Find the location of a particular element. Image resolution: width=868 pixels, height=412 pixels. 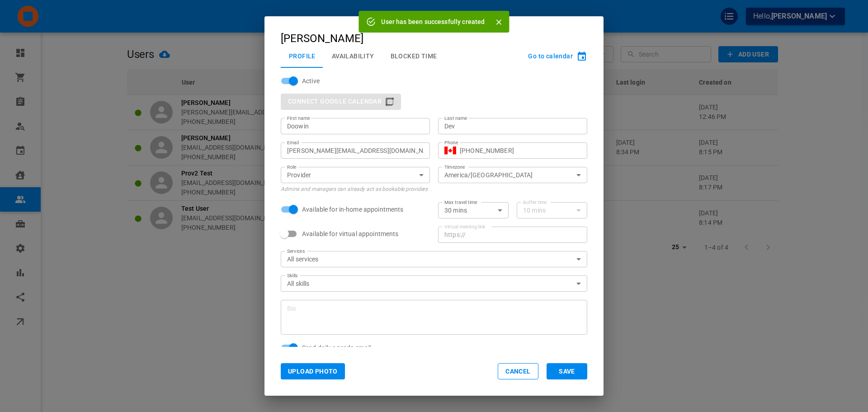

button: Select country is located at coordinates (451, 151).